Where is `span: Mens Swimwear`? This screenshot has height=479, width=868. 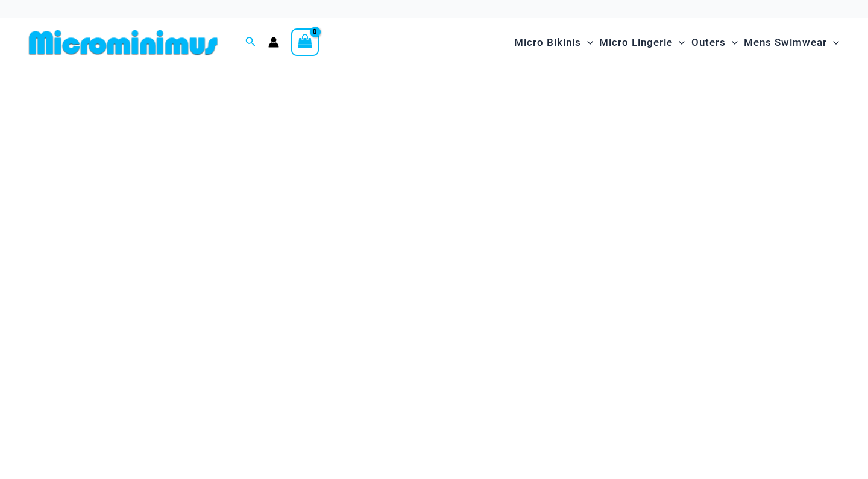
span: Mens Swimwear is located at coordinates (786, 42).